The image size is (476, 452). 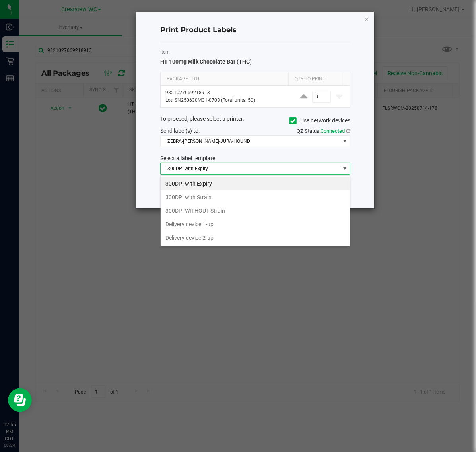 I want to click on span: 300DPI with Expiry, so click(x=251, y=169).